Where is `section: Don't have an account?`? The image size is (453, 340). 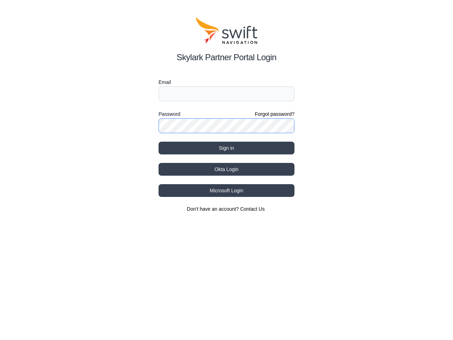
section: Don't have an account? is located at coordinates (227, 209).